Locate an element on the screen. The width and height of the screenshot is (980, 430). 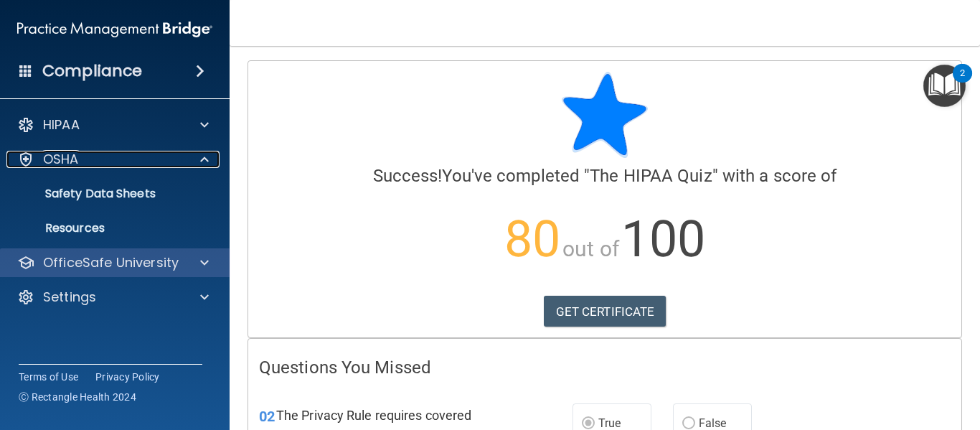
img: PMB logo is located at coordinates (115, 29).